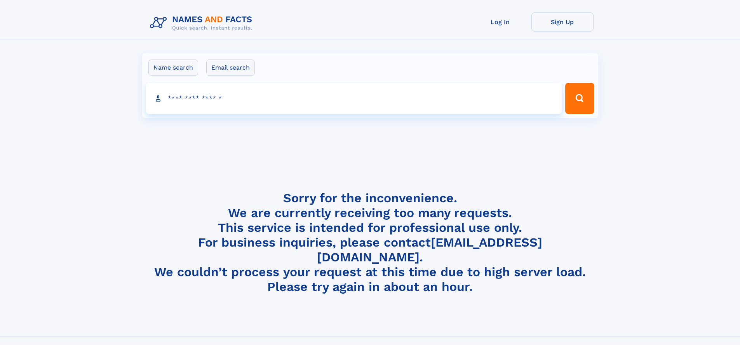  What do you see at coordinates (563, 22) in the screenshot?
I see `a: Sign Up` at bounding box center [563, 22].